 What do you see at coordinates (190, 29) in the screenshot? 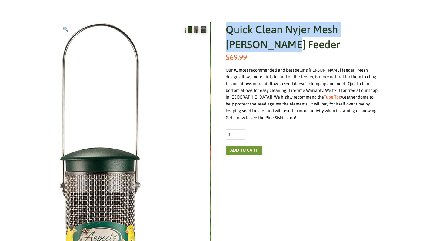
I see `img: Quick Clean Nyjer Mesh Finch Feeder - Image 2` at bounding box center [190, 29].